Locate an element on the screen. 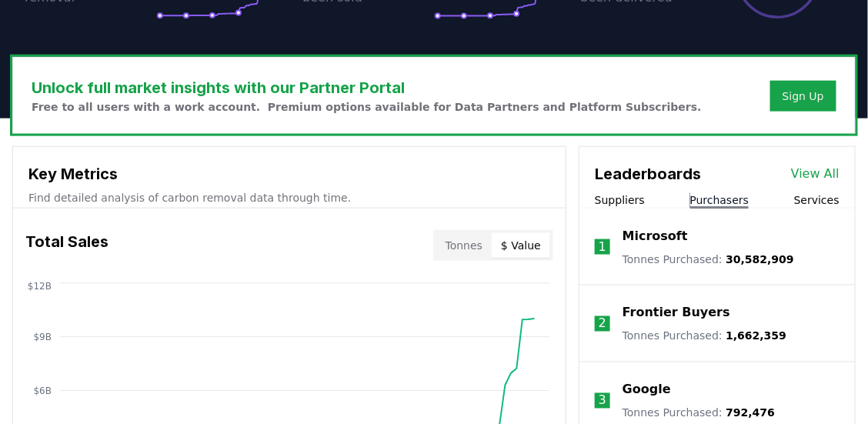 The width and height of the screenshot is (868, 424). div: Sign Up is located at coordinates (803, 96).